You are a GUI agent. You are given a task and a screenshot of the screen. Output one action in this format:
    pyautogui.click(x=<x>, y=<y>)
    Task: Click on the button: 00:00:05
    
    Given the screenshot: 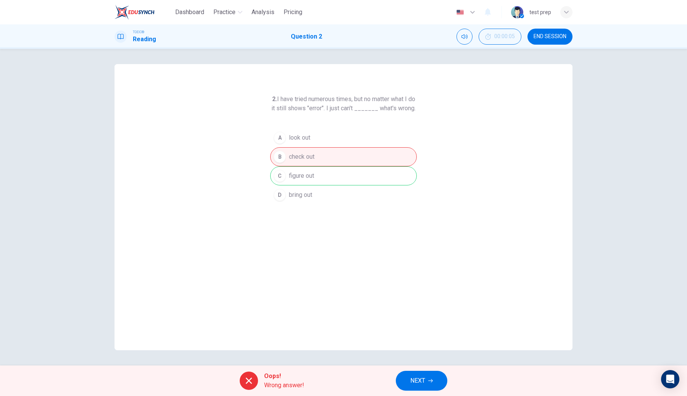 What is the action you would take?
    pyautogui.click(x=500, y=37)
    